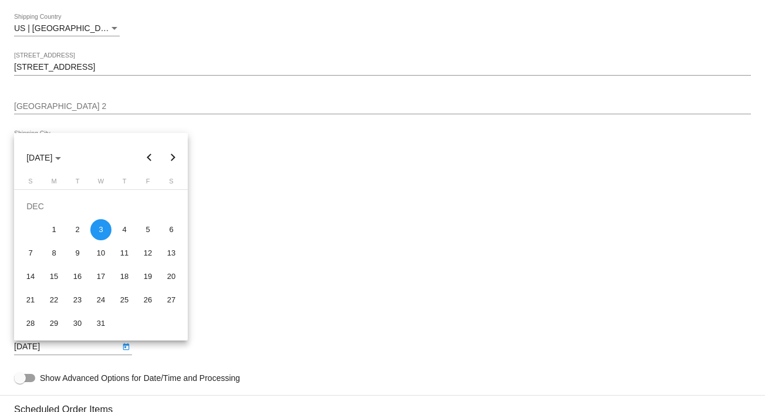 The width and height of the screenshot is (765, 412). I want to click on td: December 13, 2025, so click(171, 253).